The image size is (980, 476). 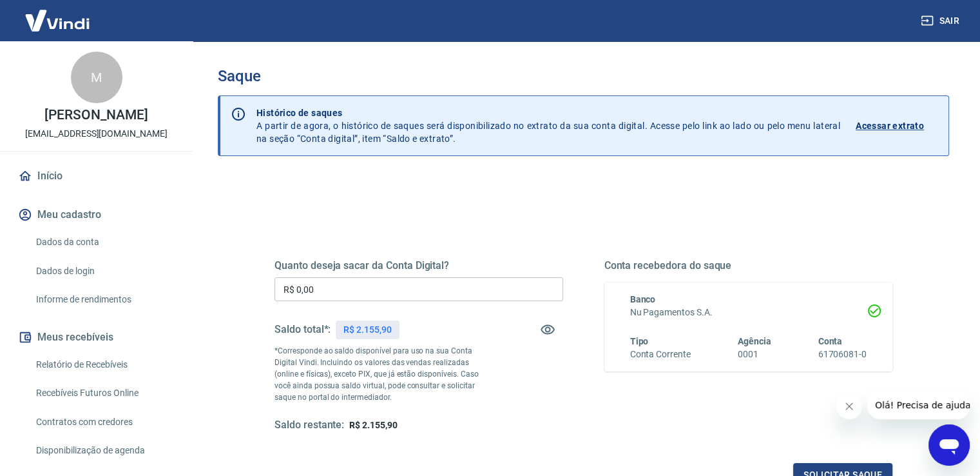 What do you see at coordinates (842, 354) in the screenshot?
I see `h6: 61706081-0` at bounding box center [842, 354].